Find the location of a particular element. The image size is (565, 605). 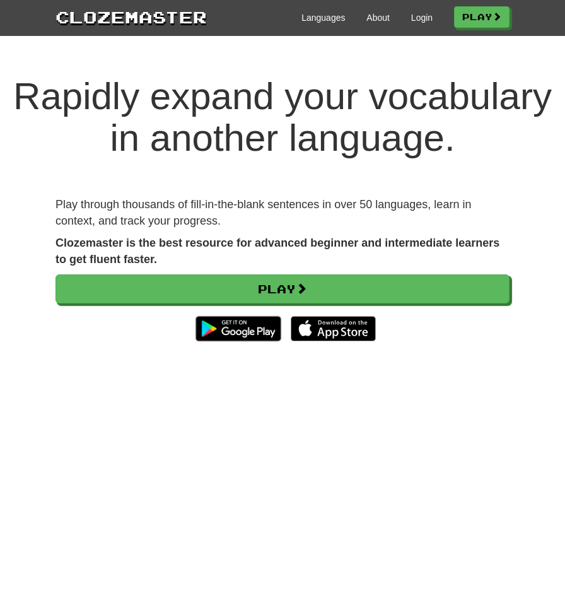

p: Play through thousands of fill-in-the-blank sentences in over 50 languages, learn in context, and... is located at coordinates (283, 213).